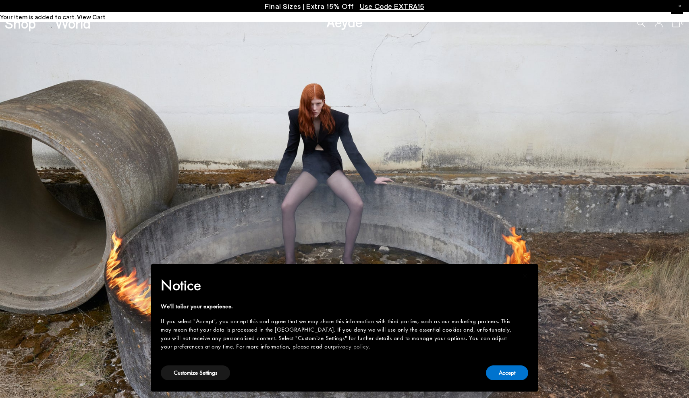 Image resolution: width=689 pixels, height=398 pixels. Describe the element at coordinates (676, 23) in the screenshot. I see `a: 0` at that location.